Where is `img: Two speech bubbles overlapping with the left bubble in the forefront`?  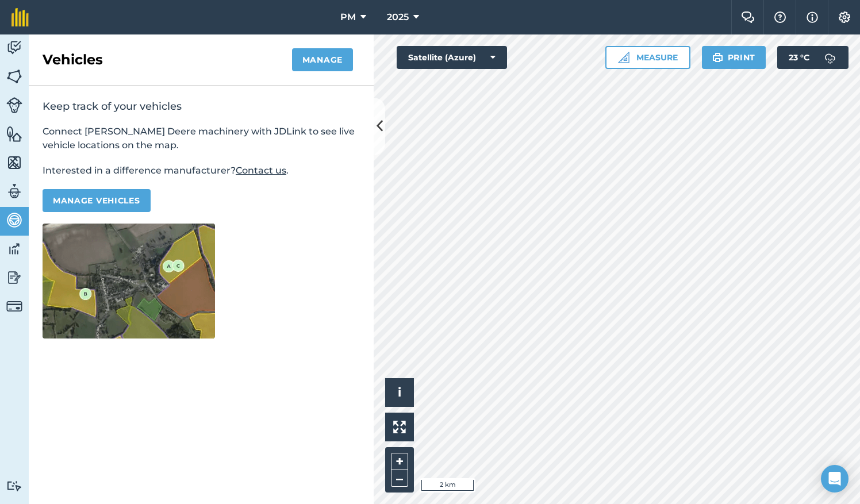 img: Two speech bubbles overlapping with the left bubble in the forefront is located at coordinates (748, 17).